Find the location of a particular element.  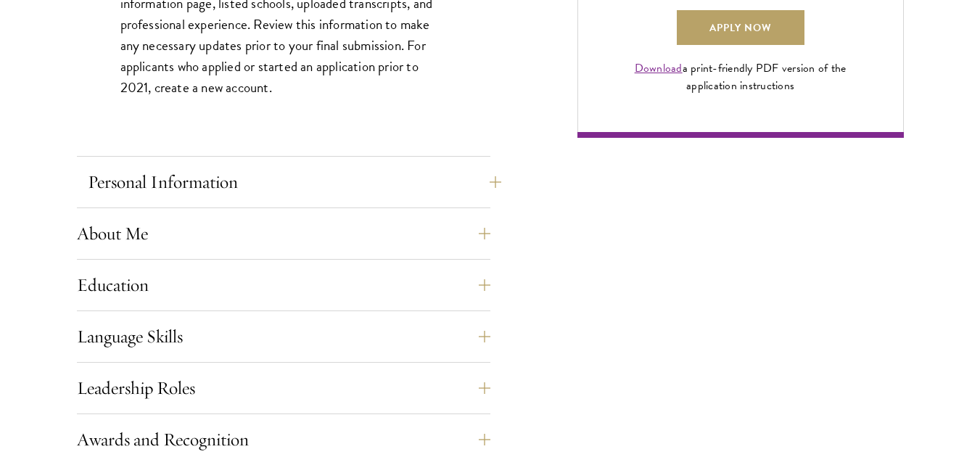

button: Language Skills is located at coordinates (284, 336).